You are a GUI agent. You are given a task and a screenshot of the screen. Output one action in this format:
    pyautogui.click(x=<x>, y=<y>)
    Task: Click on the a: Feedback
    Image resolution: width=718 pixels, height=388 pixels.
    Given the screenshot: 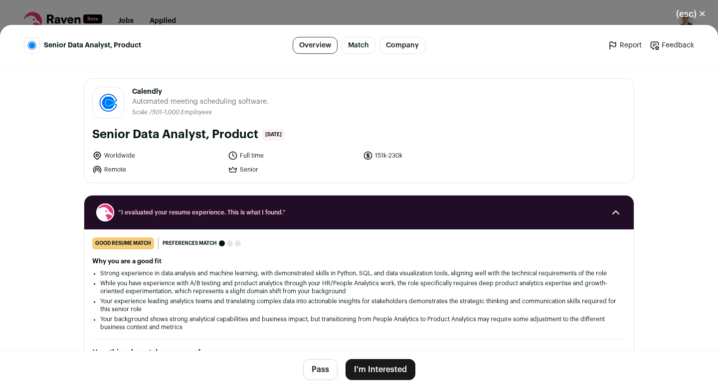 What is the action you would take?
    pyautogui.click(x=672, y=45)
    